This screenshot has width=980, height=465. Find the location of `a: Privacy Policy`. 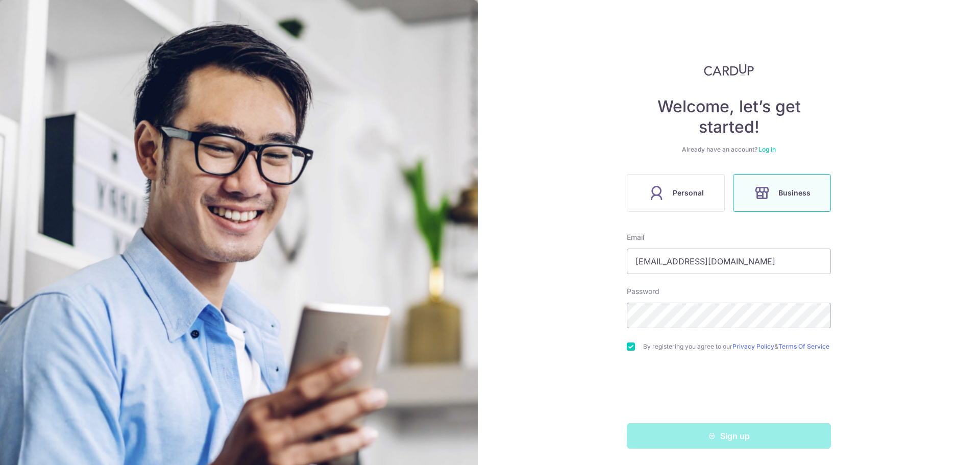

a: Privacy Policy is located at coordinates (753, 346).